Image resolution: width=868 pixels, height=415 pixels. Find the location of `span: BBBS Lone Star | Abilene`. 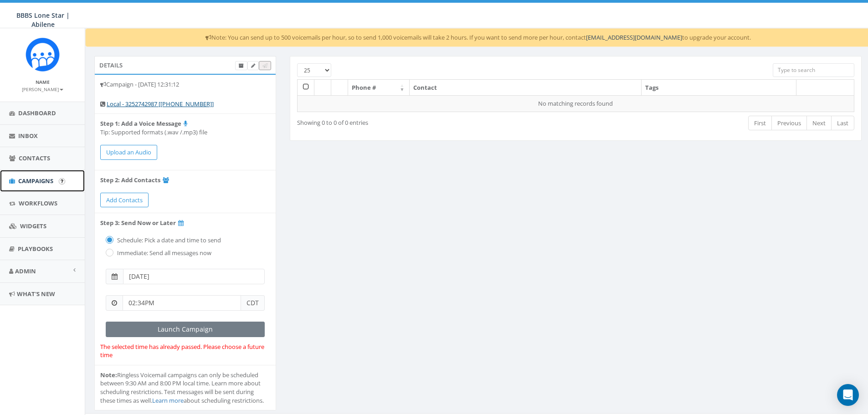

span: BBBS Lone Star | Abilene is located at coordinates (43, 19).